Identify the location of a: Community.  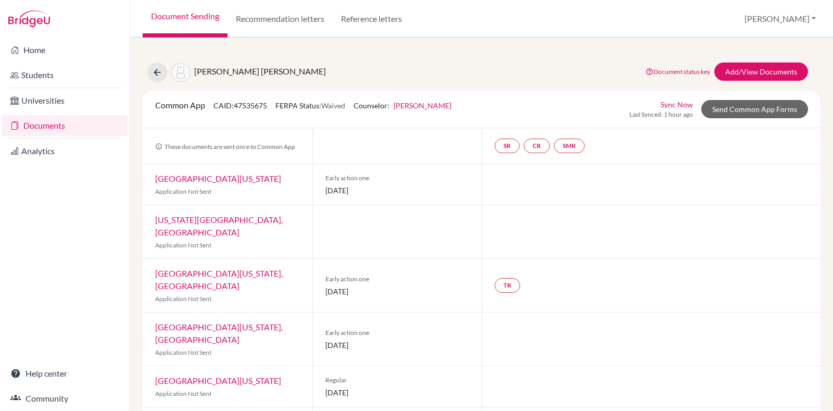
(65, 398).